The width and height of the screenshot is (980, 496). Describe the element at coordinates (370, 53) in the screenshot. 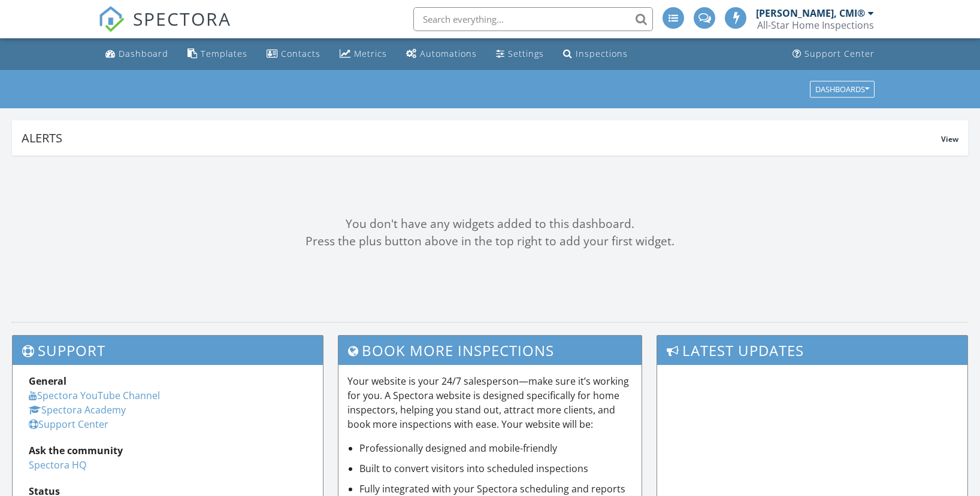

I see `div: Metrics` at that location.